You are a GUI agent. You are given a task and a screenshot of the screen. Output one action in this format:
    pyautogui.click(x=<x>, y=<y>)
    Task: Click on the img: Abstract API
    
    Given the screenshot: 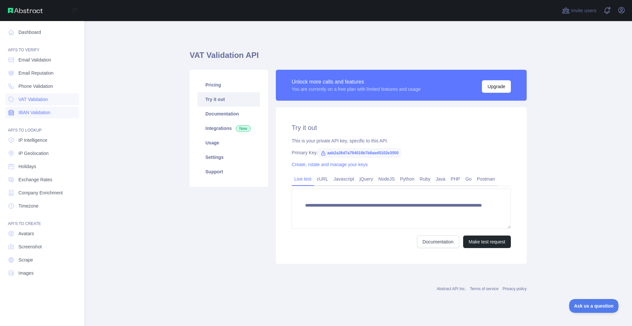 What is the action you would take?
    pyautogui.click(x=25, y=11)
    